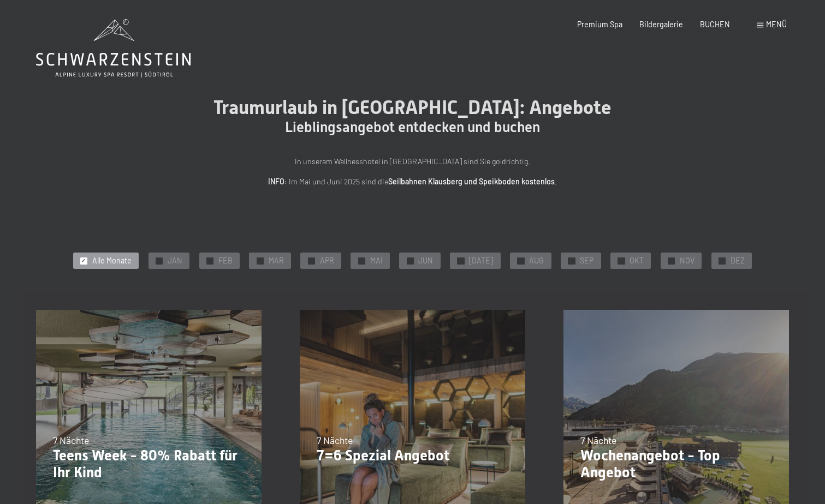 The height and width of the screenshot is (504, 825). Describe the element at coordinates (636, 261) in the screenshot. I see `span: OKT` at that location.